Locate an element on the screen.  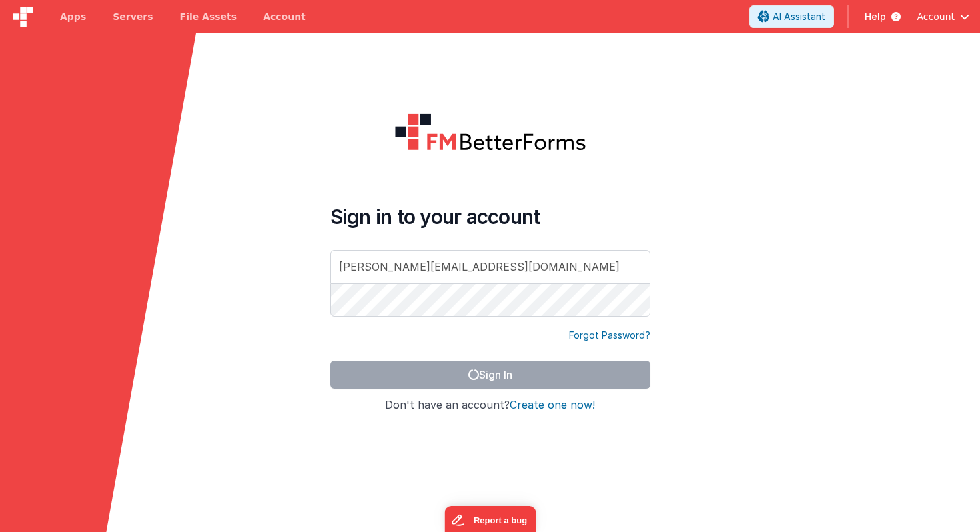
a: Forgot Password? is located at coordinates (609, 335).